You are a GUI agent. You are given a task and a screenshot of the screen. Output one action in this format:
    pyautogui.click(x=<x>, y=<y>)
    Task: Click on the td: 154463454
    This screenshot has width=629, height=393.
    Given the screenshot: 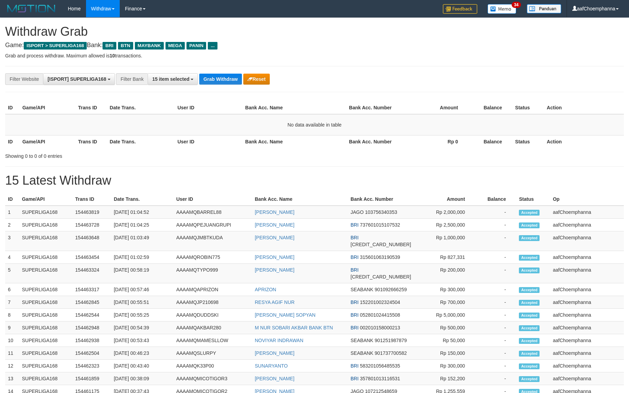 What is the action you would take?
    pyautogui.click(x=92, y=257)
    